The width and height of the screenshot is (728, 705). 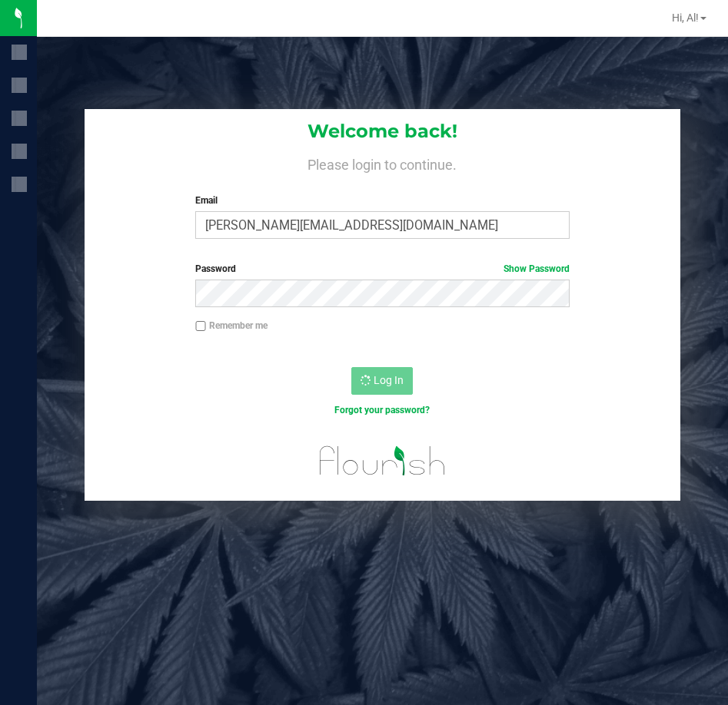 I want to click on a: Forgot your password?, so click(x=382, y=410).